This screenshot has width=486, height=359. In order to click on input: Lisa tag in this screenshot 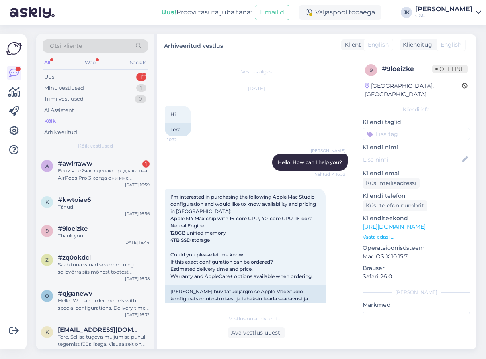, I will do `click(416, 134)`.